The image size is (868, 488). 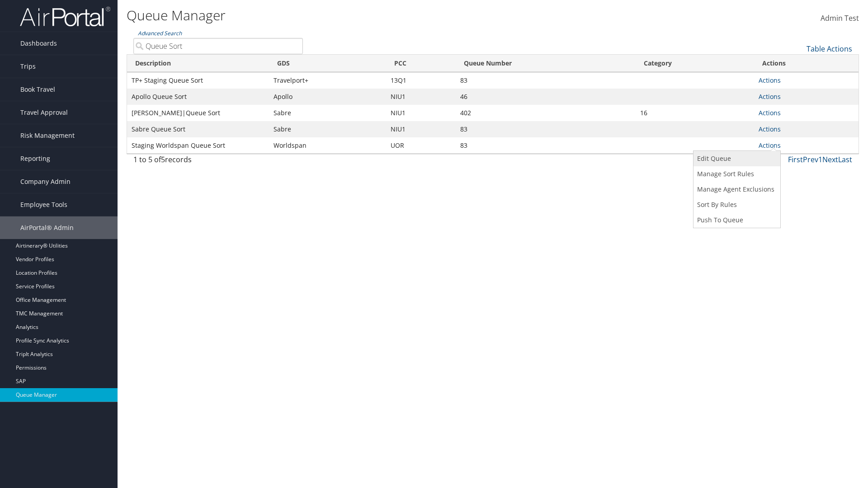 What do you see at coordinates (421, 80) in the screenshot?
I see `td: 13Q1` at bounding box center [421, 80].